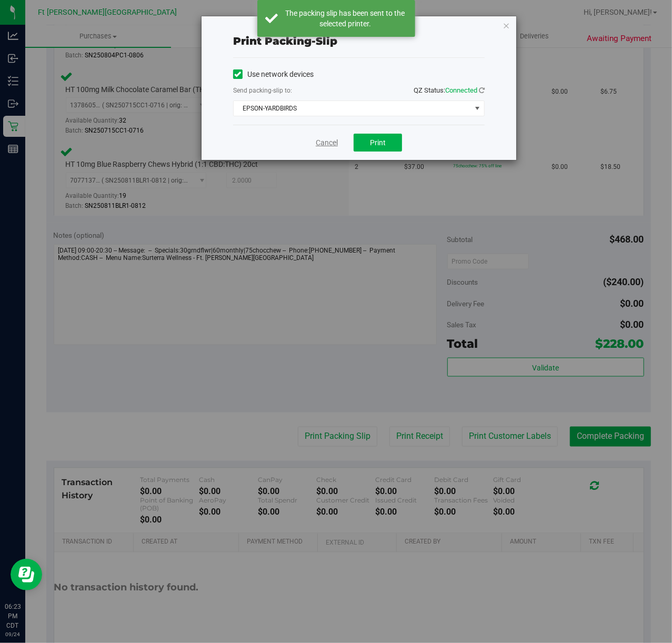 This screenshot has width=672, height=643. I want to click on button: Print, so click(378, 142).